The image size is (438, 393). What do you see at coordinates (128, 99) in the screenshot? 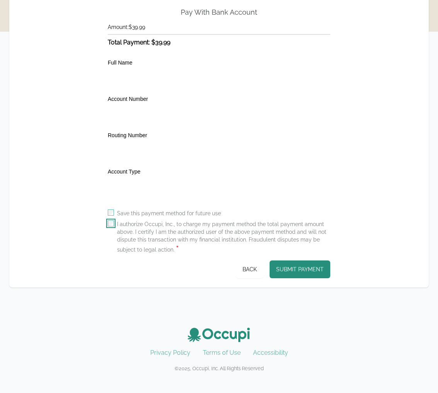
I see `label: Account Number` at bounding box center [128, 99].